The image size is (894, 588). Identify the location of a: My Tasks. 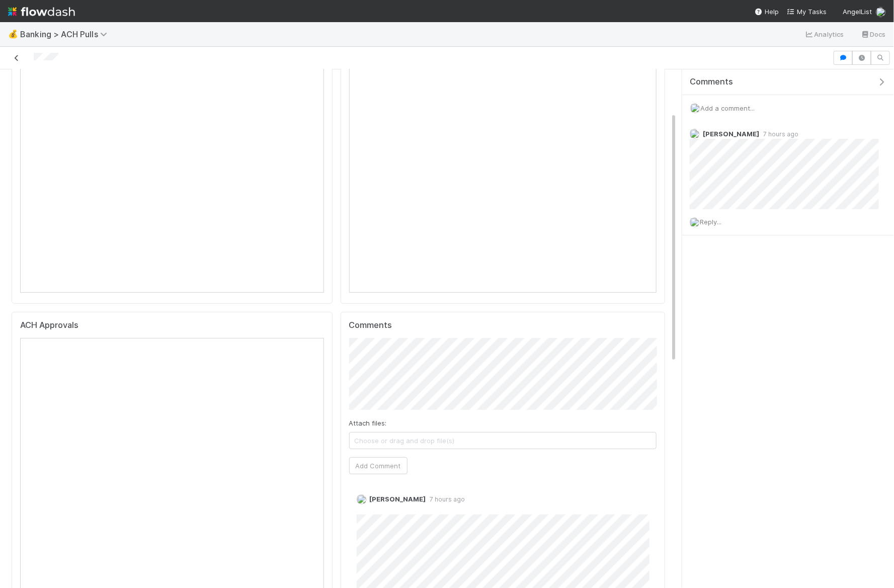
(806, 12).